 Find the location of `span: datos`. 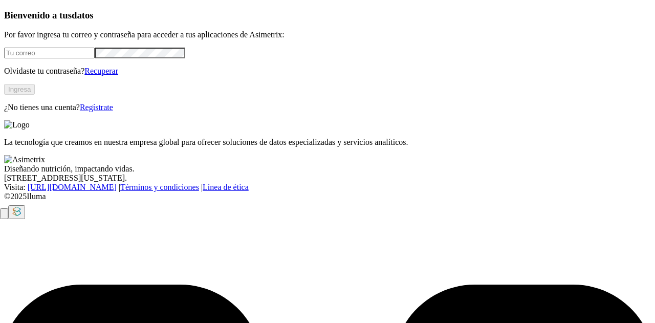

span: datos is located at coordinates (82, 15).